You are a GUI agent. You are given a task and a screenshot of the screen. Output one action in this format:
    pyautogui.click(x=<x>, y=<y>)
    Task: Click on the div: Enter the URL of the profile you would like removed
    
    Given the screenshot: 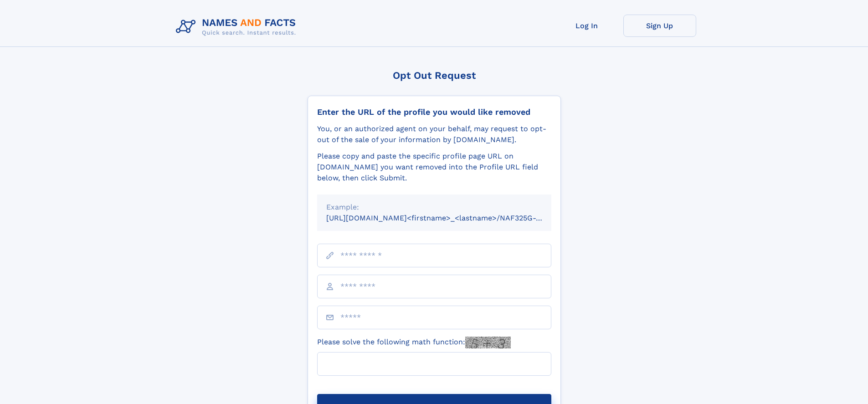 What is the action you would take?
    pyautogui.click(x=434, y=112)
    